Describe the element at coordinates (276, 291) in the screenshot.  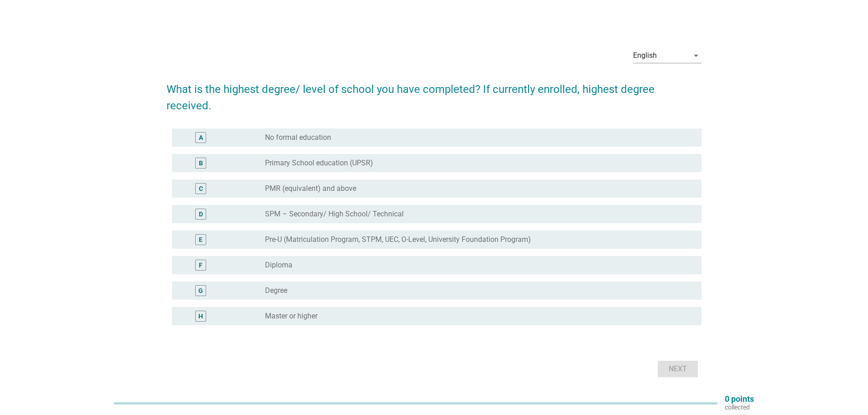
I see `label: Degree` at that location.